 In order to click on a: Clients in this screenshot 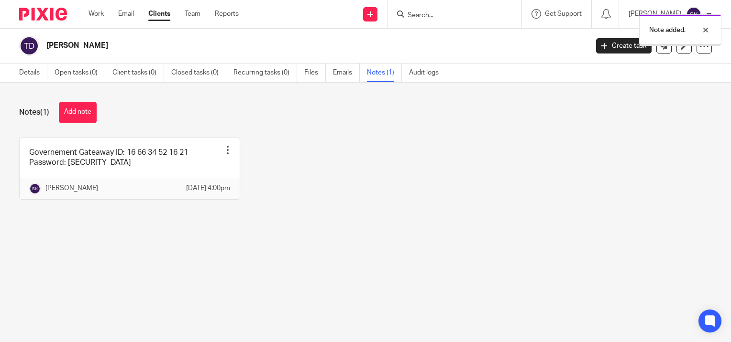, I will do `click(159, 14)`.